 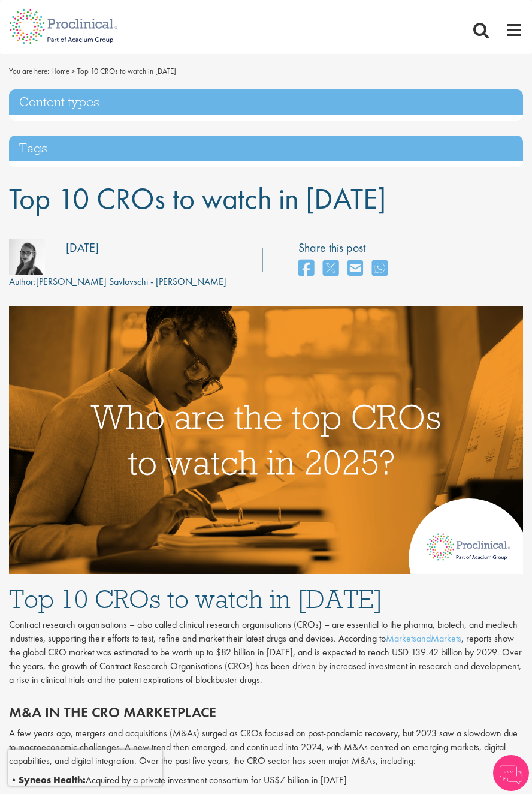 I want to click on img: Chatbot, so click(x=511, y=773).